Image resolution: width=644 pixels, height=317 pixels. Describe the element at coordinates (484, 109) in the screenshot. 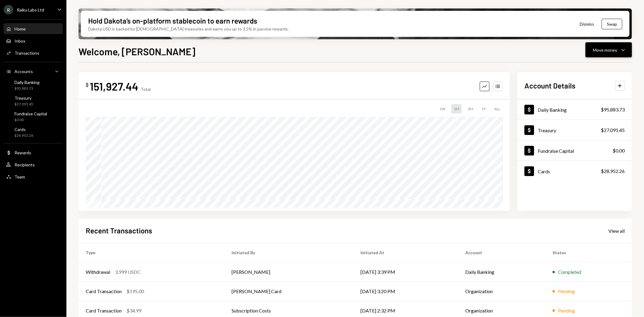

I see `div: 1Y` at that location.